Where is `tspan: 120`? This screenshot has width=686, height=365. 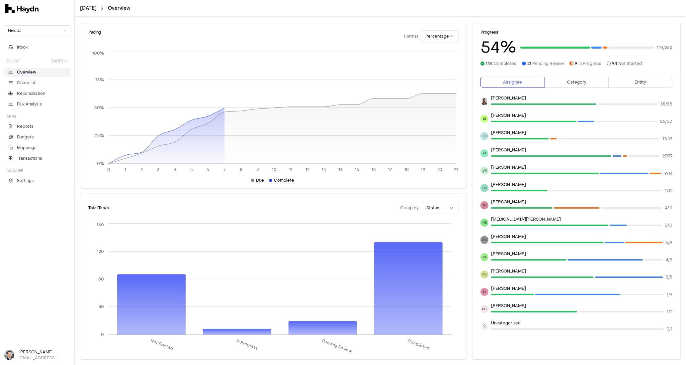
tspan: 120 is located at coordinates (100, 251).